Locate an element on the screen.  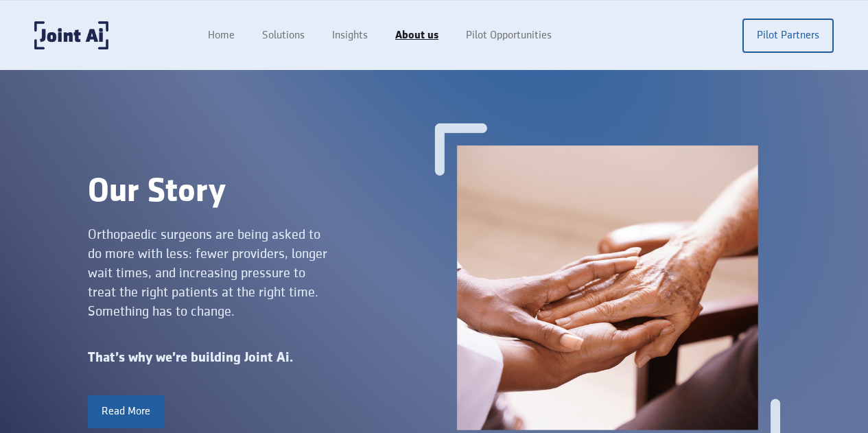
div: That’s why we’re building Joint Ai. is located at coordinates (261, 358).